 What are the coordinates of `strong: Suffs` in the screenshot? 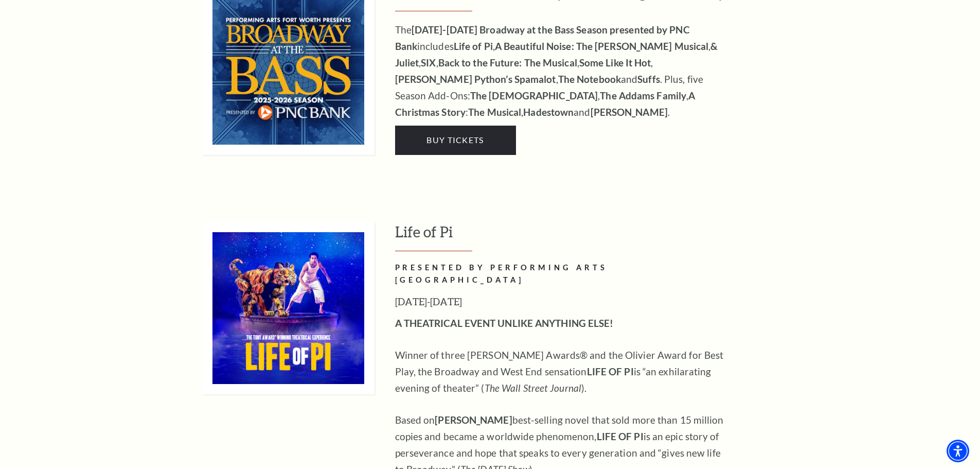 It's located at (649, 79).